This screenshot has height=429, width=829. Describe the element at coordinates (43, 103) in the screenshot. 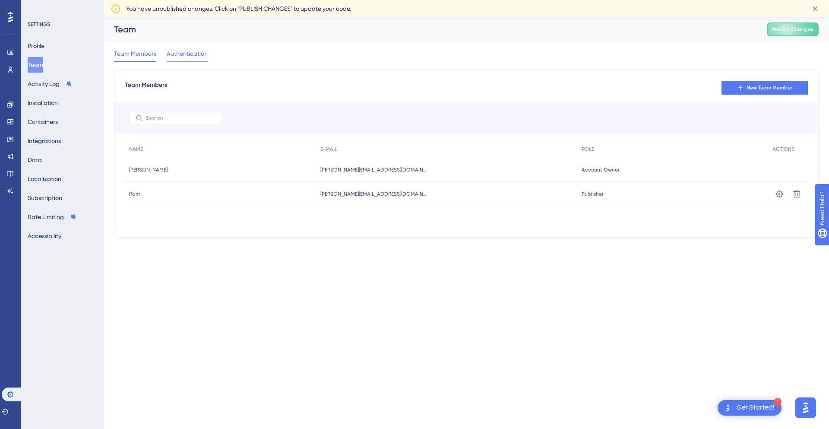

I see `button: Installation` at that location.